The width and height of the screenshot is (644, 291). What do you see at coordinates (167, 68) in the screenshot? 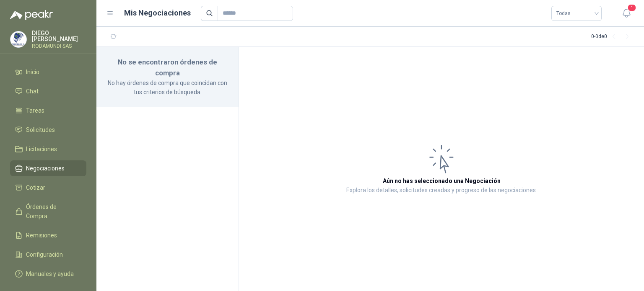
I see `h3: No se encontraron órdenes de compra` at bounding box center [167, 68].